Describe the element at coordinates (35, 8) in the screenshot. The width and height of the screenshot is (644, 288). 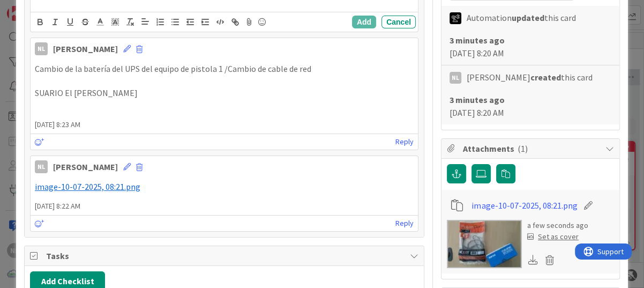
I see `span: Support` at that location.